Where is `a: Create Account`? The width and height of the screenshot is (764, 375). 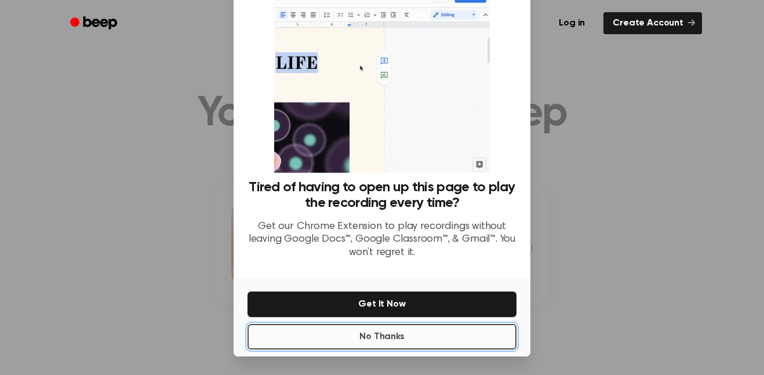 a: Create Account is located at coordinates (652, 23).